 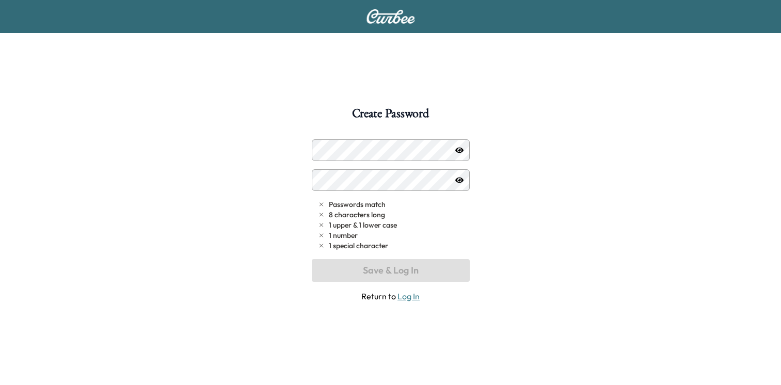 What do you see at coordinates (363, 225) in the screenshot?
I see `span: 1 upper & 1 lower case` at bounding box center [363, 225].